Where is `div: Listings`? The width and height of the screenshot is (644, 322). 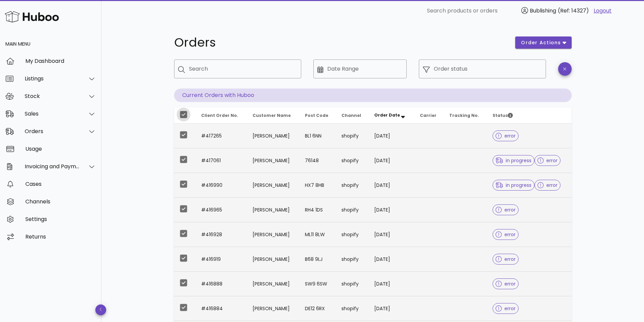
div: Listings is located at coordinates (52, 79).